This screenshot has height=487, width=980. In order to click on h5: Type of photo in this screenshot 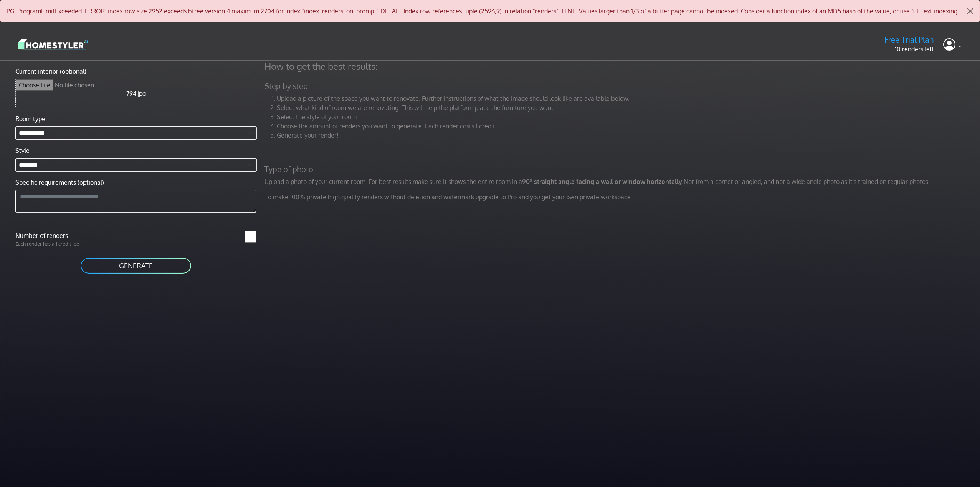, I will do `click(619, 169)`.